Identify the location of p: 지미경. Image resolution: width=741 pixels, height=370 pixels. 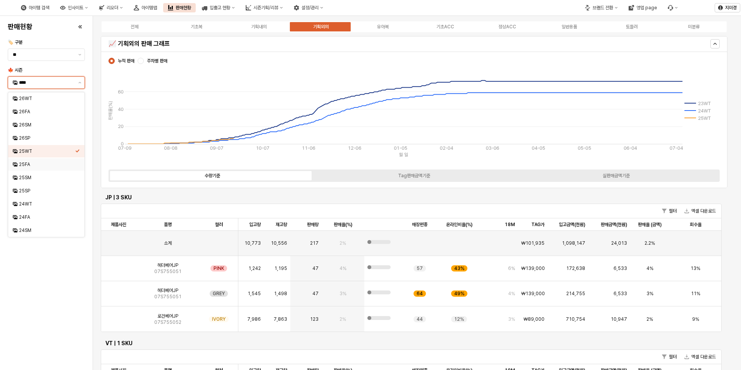
(731, 8).